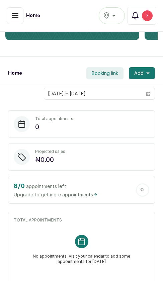 Image resolution: width=163 pixels, height=281 pixels. Describe the element at coordinates (50, 160) in the screenshot. I see `p: ₦0.00` at that location.